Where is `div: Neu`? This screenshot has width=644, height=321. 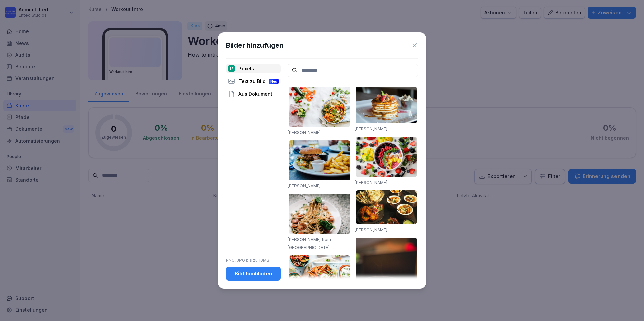 div: Neu is located at coordinates (274, 82).